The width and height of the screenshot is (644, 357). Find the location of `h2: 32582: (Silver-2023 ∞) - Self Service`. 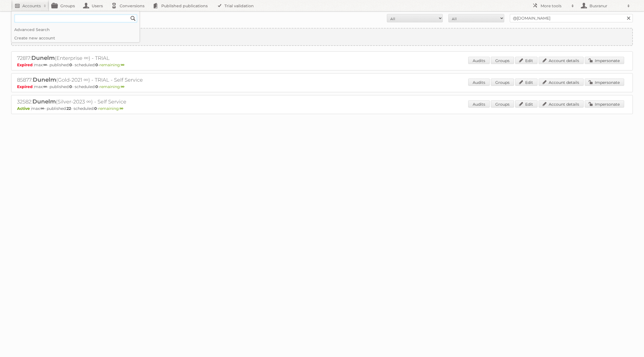

h2: 32582: (Silver-2023 ∞) - Self Service is located at coordinates (115, 102).